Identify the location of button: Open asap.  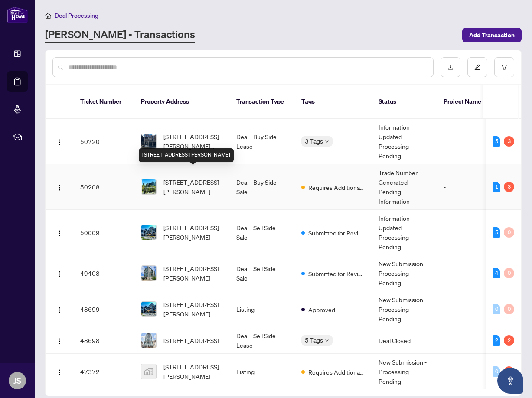
(510, 381).